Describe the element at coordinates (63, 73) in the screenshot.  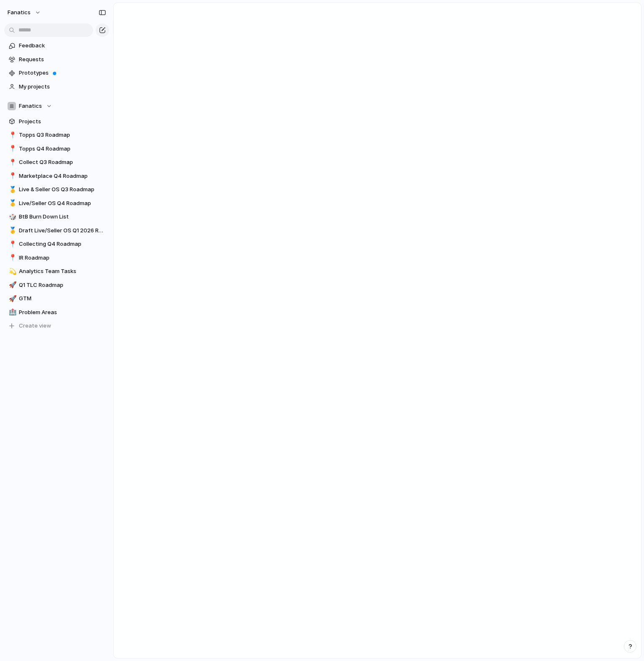
I see `span: Prototypes` at that location.